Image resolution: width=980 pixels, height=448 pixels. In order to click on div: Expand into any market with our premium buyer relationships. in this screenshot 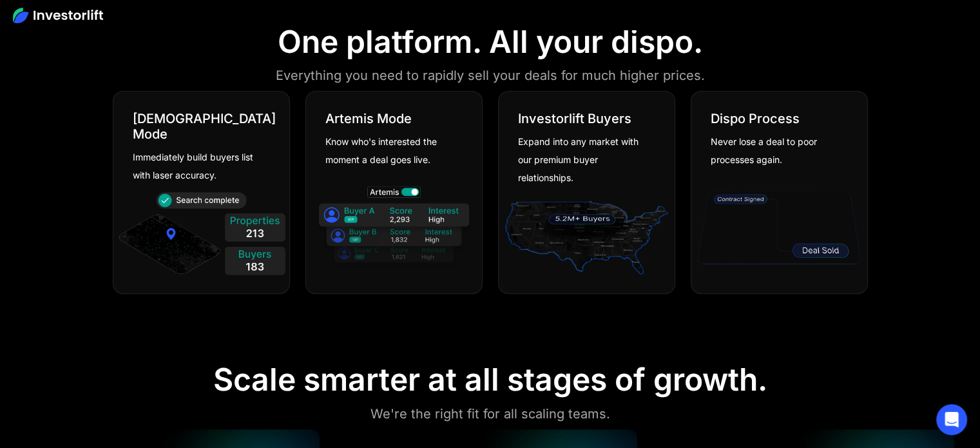, I will do `click(582, 160)`.